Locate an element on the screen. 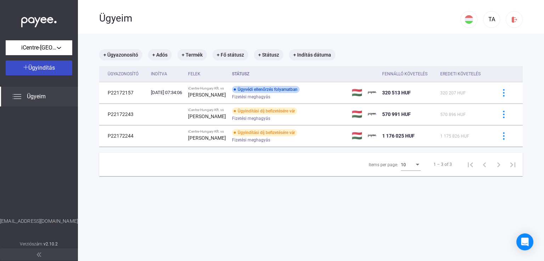 This screenshot has height=261, width=544. img: HU is located at coordinates (469, 19).